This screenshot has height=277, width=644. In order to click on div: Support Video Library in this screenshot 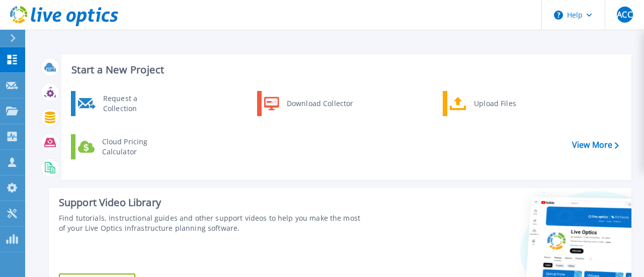, I will do `click(210, 202)`.